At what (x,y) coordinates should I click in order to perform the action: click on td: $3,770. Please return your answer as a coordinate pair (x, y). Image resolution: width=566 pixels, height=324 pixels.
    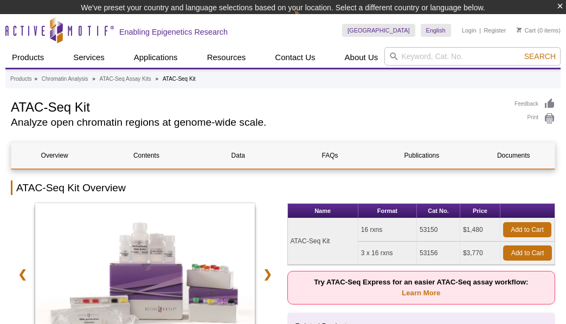
    Looking at the image, I should click on (480, 253).